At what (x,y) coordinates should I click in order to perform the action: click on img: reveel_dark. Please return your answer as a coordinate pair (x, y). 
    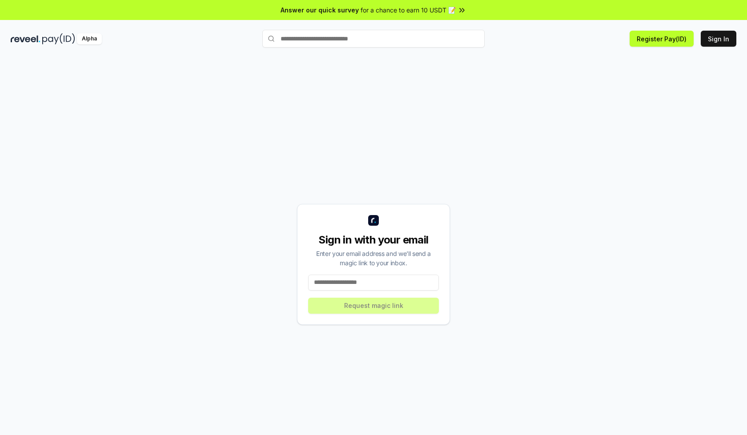
    Looking at the image, I should click on (25, 39).